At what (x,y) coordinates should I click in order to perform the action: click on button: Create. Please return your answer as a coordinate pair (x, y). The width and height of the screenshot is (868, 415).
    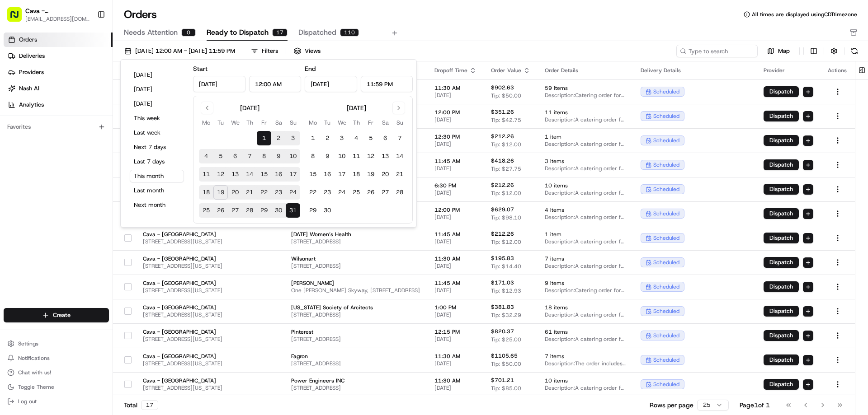
    Looking at the image, I should click on (56, 315).